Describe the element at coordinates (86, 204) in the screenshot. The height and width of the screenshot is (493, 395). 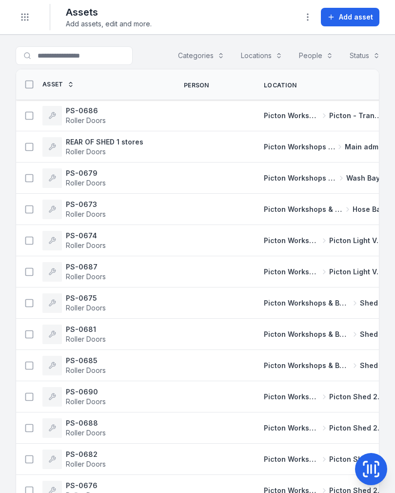
I see `strong: PS-0673` at that location.